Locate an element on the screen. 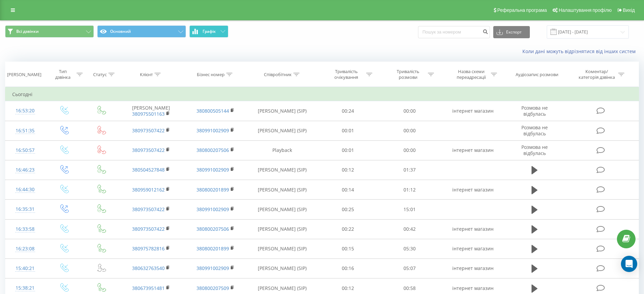 This screenshot has height=294, width=644. input: Пошук за номером is located at coordinates (454, 32).